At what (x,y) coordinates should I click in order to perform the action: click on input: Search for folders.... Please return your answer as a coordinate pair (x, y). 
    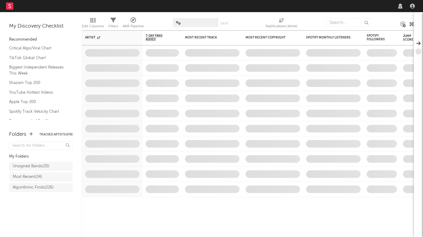
    Looking at the image, I should click on (41, 145).